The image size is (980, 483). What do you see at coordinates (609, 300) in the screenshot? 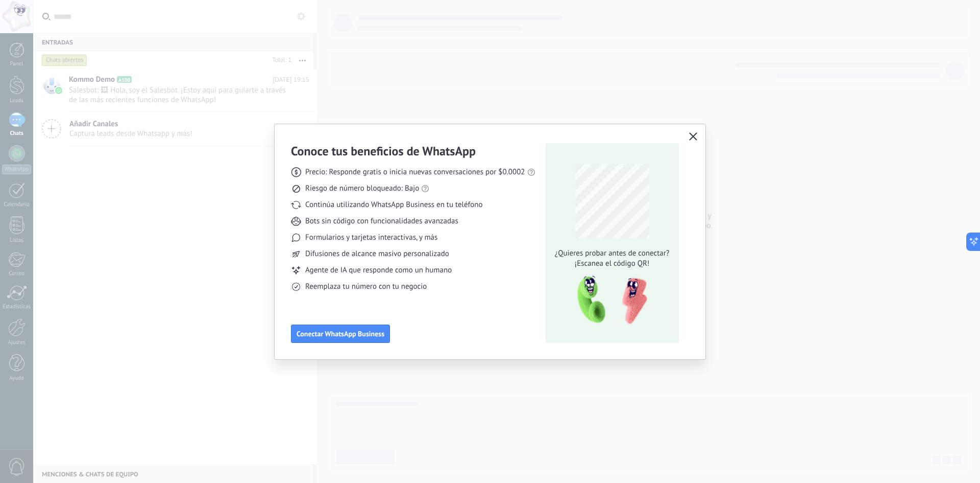
I see `img: qr-pic-1x.png` at bounding box center [609, 300].